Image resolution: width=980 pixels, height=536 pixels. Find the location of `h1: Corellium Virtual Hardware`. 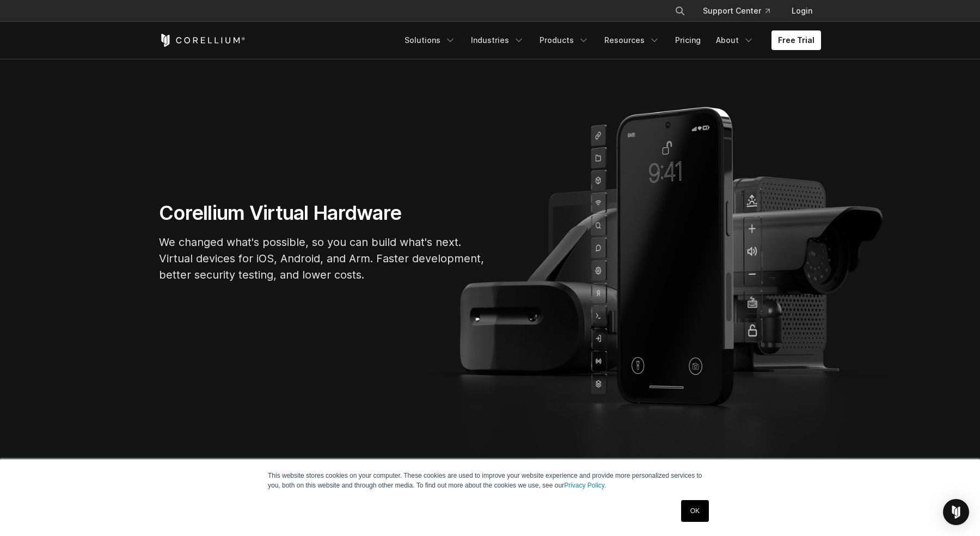

h1: Corellium Virtual Hardware is located at coordinates (323, 213).